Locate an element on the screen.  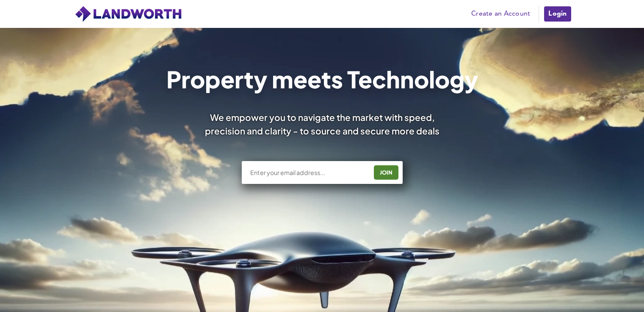
button: JOIN is located at coordinates (386, 172).